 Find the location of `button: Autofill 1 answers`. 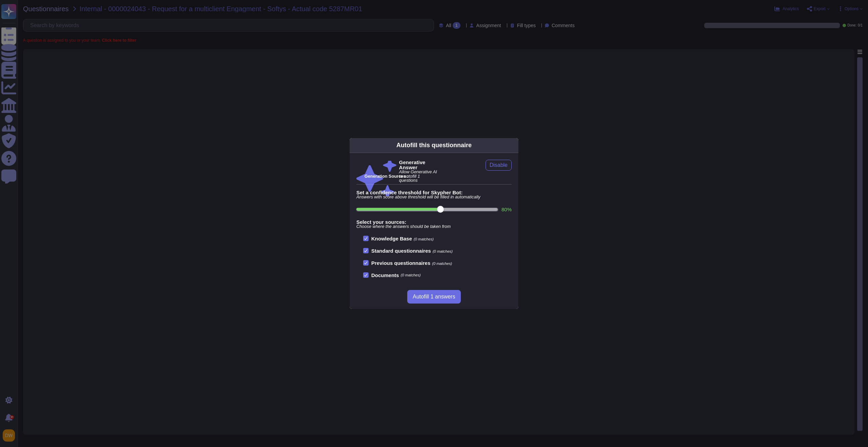

button: Autofill 1 answers is located at coordinates (434, 297).